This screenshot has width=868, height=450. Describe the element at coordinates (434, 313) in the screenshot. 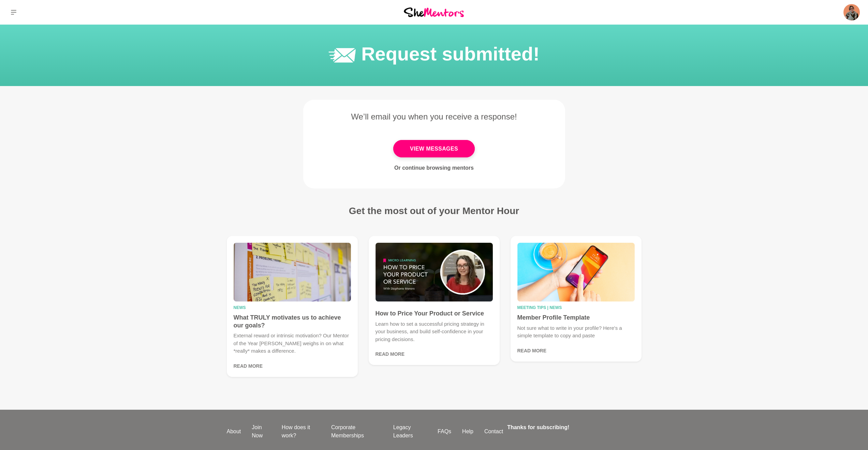

I see `h4: How to Price Your Product or Service` at that location.